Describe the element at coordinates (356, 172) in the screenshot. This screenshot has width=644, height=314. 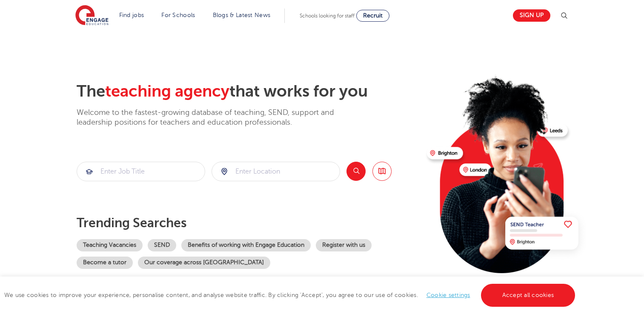
I see `button: Search` at that location.